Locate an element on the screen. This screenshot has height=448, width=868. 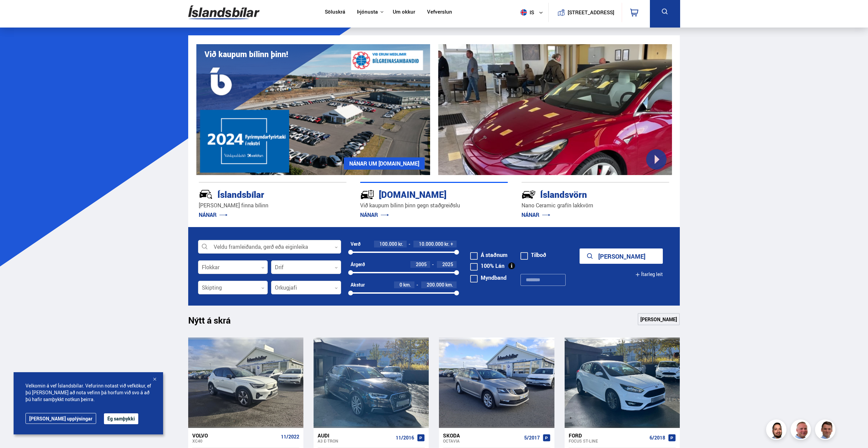
img: siFngHWaQ9KaOqBr.png is located at coordinates (802, 430).